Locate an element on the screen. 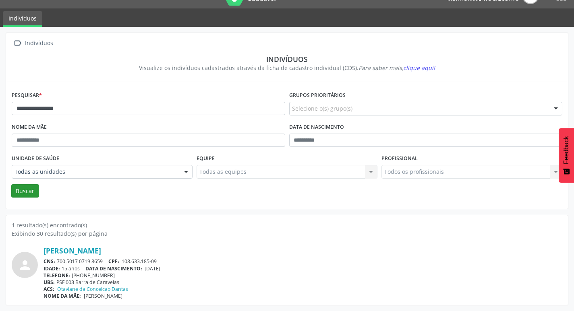 The image size is (574, 311). label: Unidade de saúde is located at coordinates (35, 159).